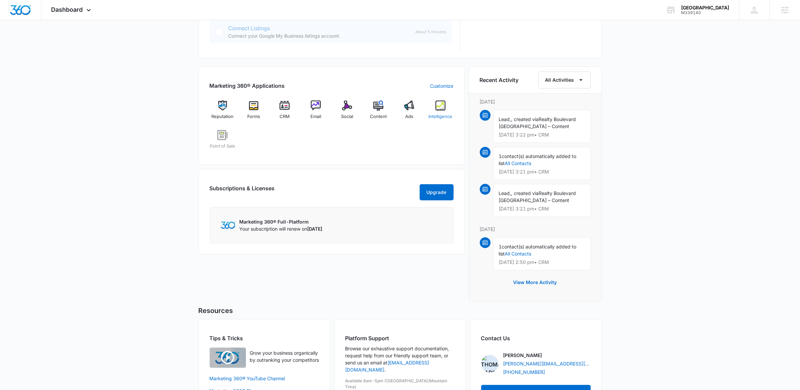  What do you see at coordinates (442, 86) in the screenshot?
I see `a: Customize` at bounding box center [442, 86].